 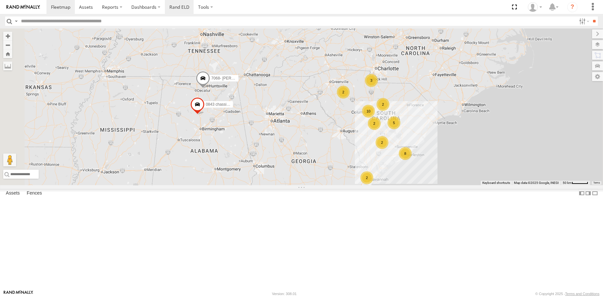 What do you see at coordinates (8, 45) in the screenshot?
I see `button: Zoom out` at bounding box center [8, 45].